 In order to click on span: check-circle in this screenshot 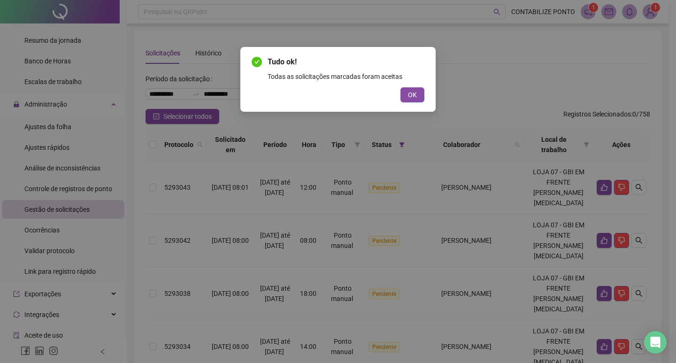, I will do `click(257, 62)`.